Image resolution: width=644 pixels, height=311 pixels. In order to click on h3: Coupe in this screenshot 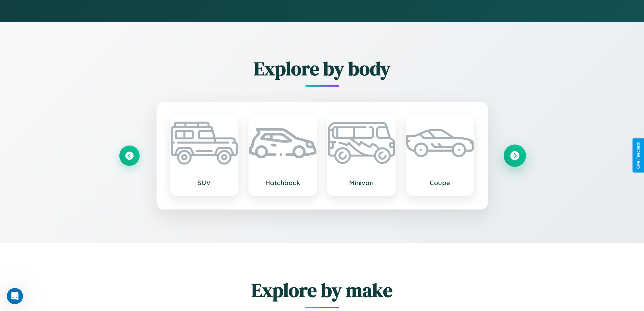, I will do `click(440, 183)`.